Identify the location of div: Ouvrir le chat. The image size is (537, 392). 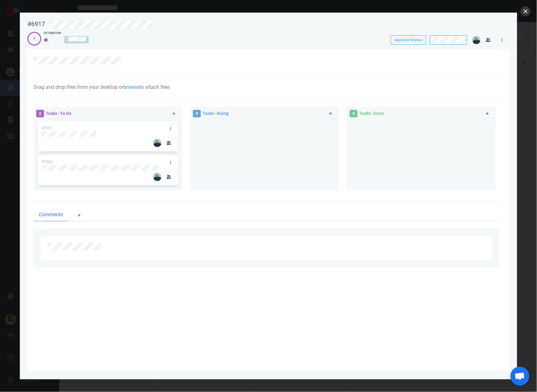
(520, 376).